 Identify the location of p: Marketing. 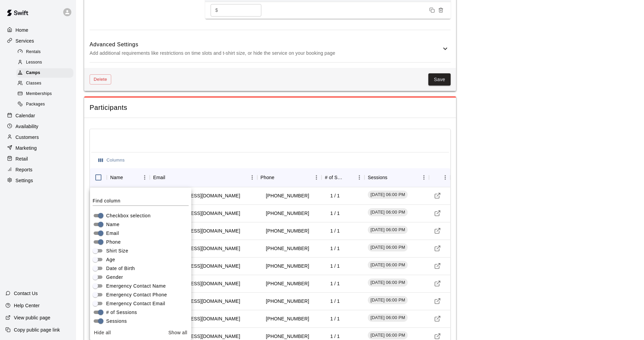
(26, 148).